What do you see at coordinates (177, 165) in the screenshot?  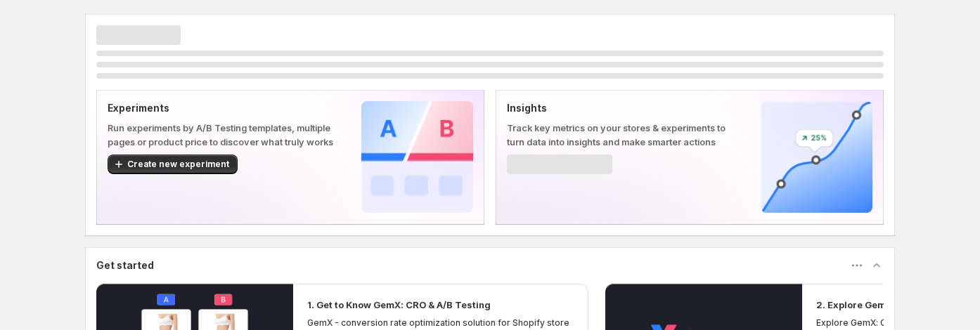 I see `span: Create new experiment` at bounding box center [177, 165].